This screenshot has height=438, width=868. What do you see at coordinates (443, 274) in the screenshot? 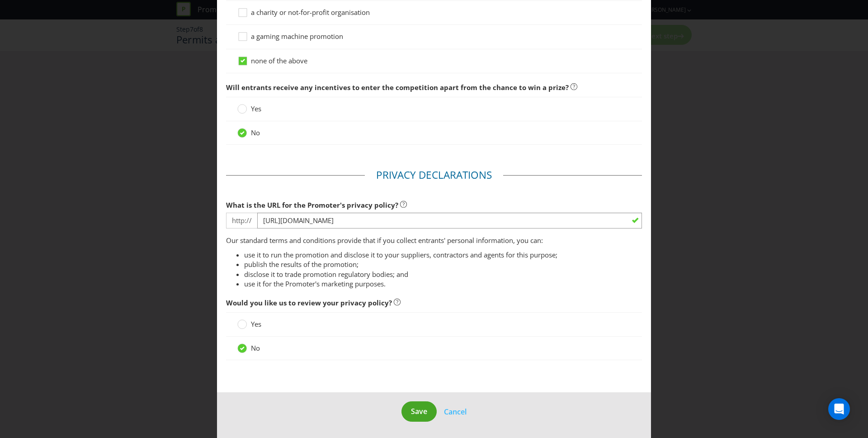
I see `li: disclose it to trade promotion regulatory bodies; and` at bounding box center [443, 274].